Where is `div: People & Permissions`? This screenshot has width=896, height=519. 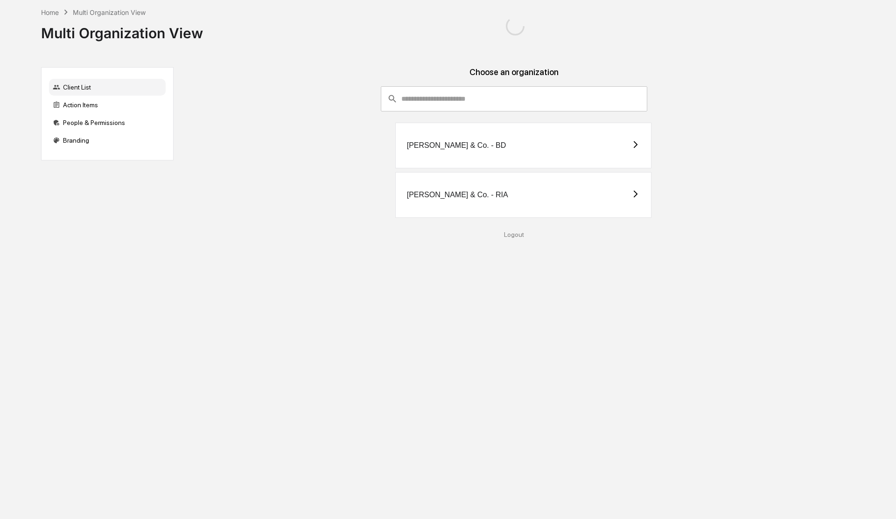
div: People & Permissions is located at coordinates (107, 123).